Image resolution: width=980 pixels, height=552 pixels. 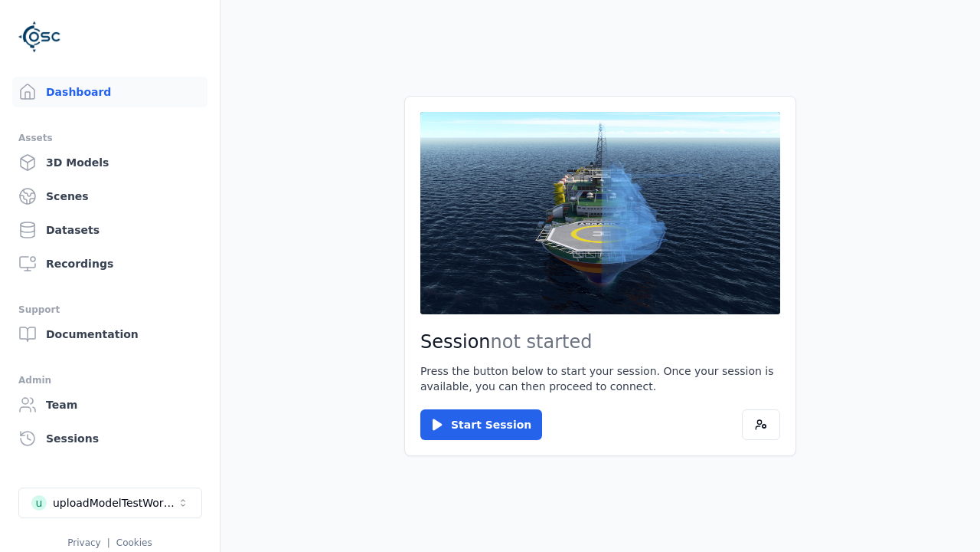 What do you see at coordinates (481, 424) in the screenshot?
I see `button: Start Session` at bounding box center [481, 424].